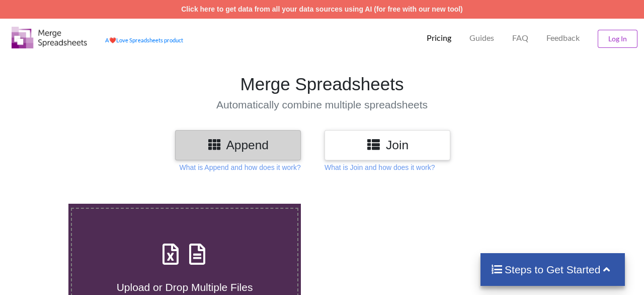  Describe the element at coordinates (387, 144) in the screenshot. I see `h3: Join` at that location.